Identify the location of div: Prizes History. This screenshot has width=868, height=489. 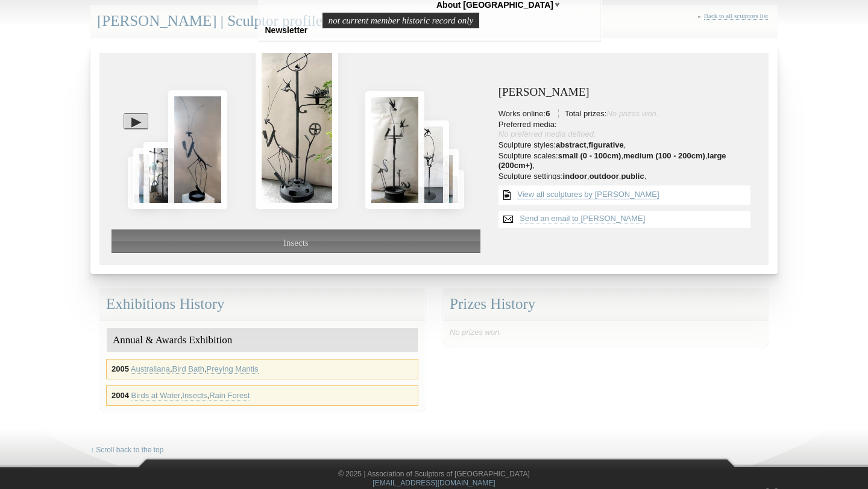
(606, 304).